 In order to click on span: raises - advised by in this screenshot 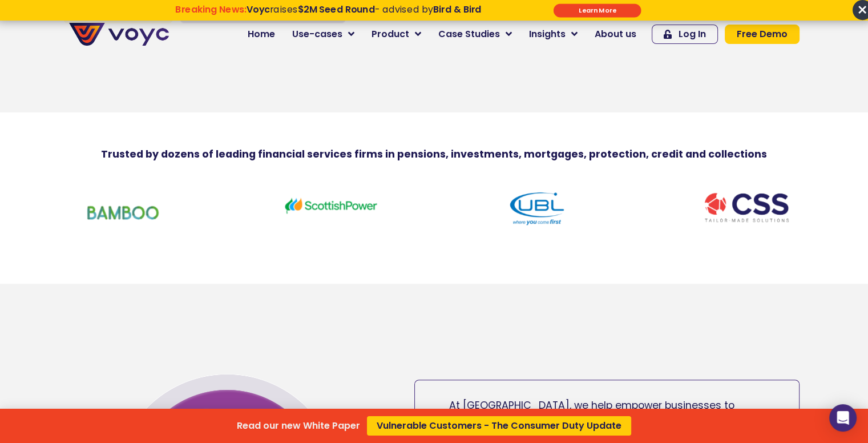, I will do `click(363, 10)`.